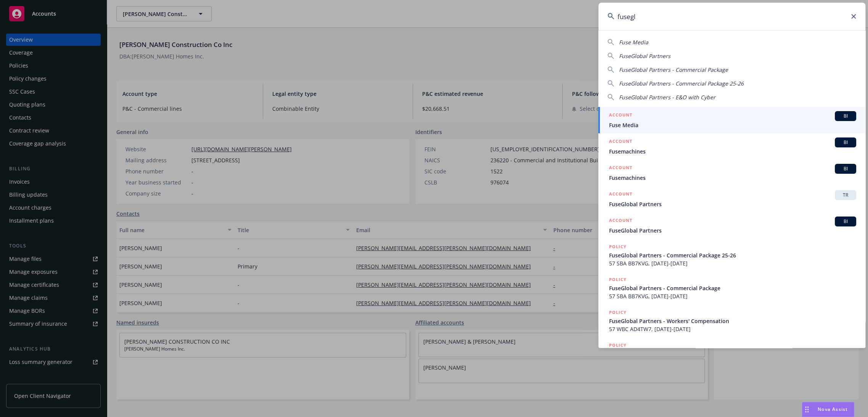 This screenshot has width=868, height=417. I want to click on button: Nova Assist, so click(828, 409).